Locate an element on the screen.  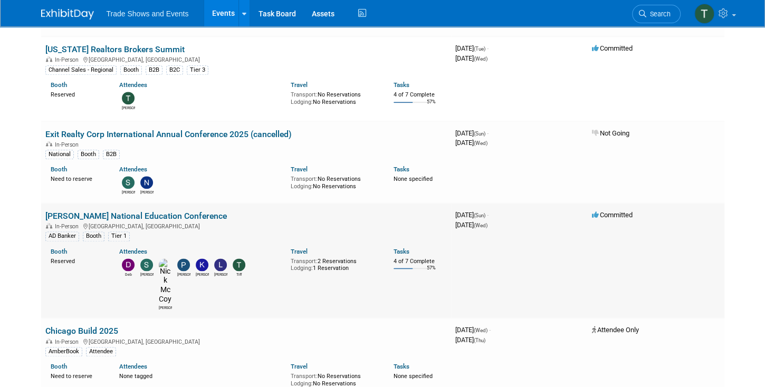
img: Kimberly Flewelling is located at coordinates (202, 265).